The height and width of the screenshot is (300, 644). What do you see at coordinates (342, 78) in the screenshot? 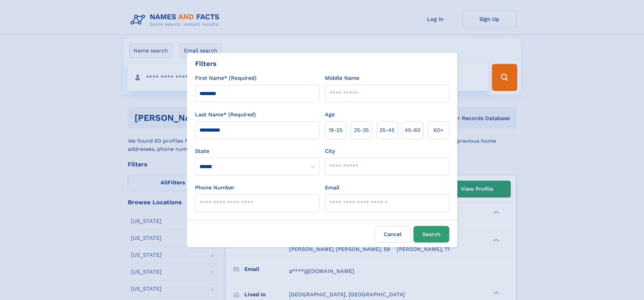
I see `label: Middle Name` at bounding box center [342, 78].